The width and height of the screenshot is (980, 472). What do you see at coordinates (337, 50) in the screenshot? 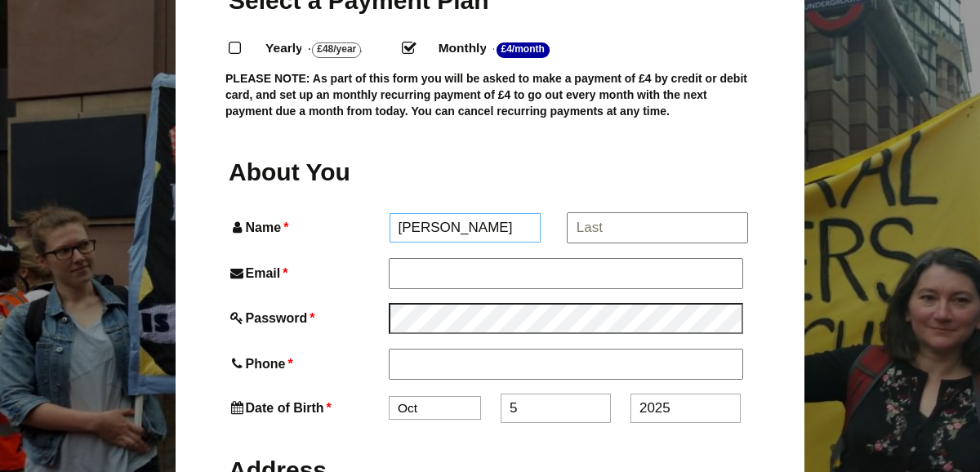
I see `strong: £48/Year` at bounding box center [337, 50].